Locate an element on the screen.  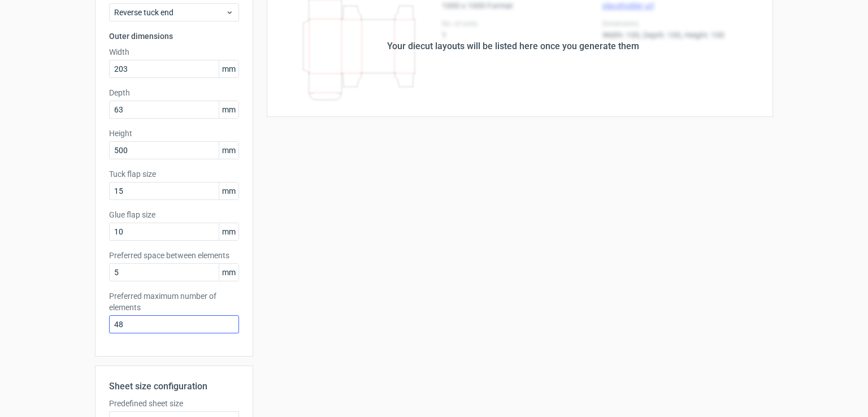
label: Preferred maximum number of elements is located at coordinates (174, 302).